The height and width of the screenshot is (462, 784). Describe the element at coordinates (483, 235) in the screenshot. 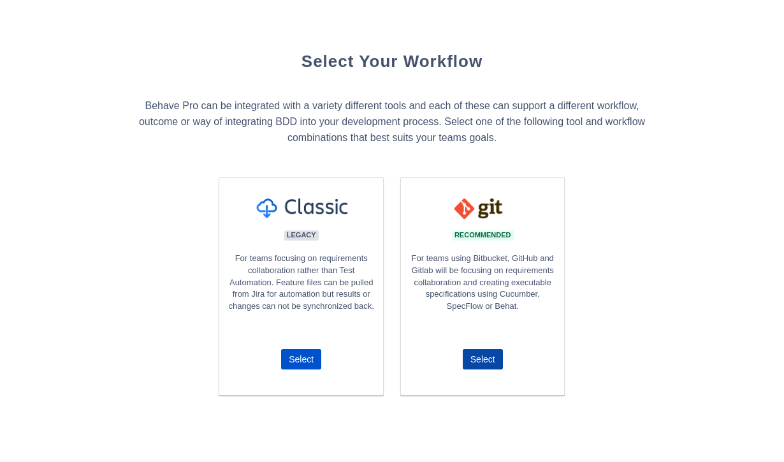

I see `span: recommended` at that location.